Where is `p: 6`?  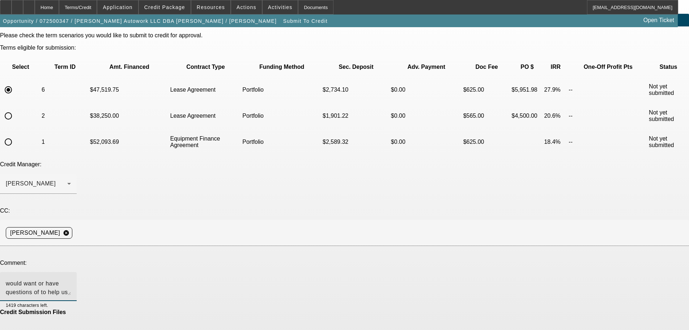
p: 6 is located at coordinates (65, 90).